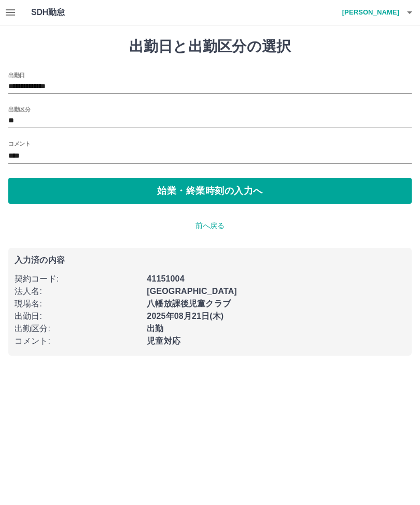  Describe the element at coordinates (77, 341) in the screenshot. I see `p: コメント :` at that location.